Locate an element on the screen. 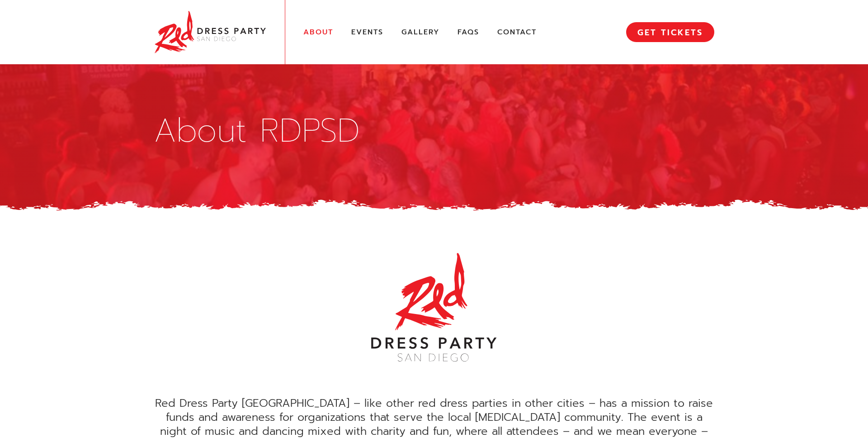 This screenshot has width=868, height=438. a: FAQs is located at coordinates (469, 32).